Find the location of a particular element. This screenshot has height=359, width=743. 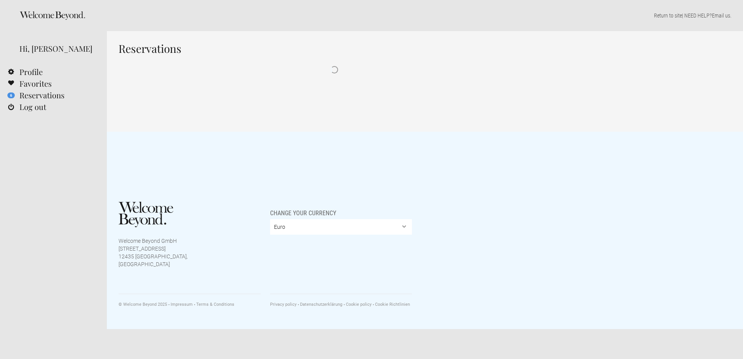

flynt-notification-badge: 6 is located at coordinates (11, 95).